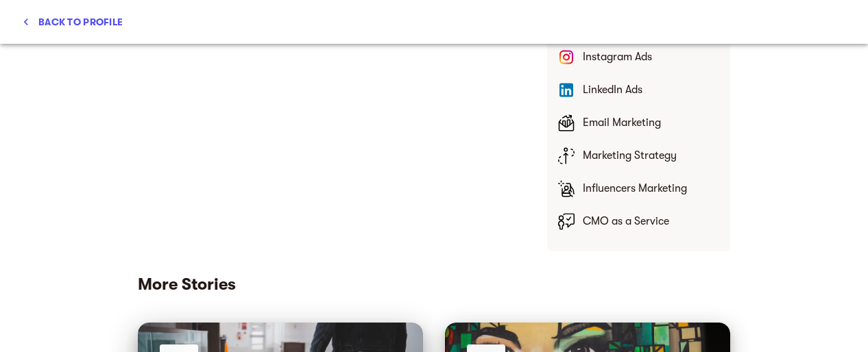  What do you see at coordinates (651, 122) in the screenshot?
I see `p: Email Marketing` at bounding box center [651, 122].